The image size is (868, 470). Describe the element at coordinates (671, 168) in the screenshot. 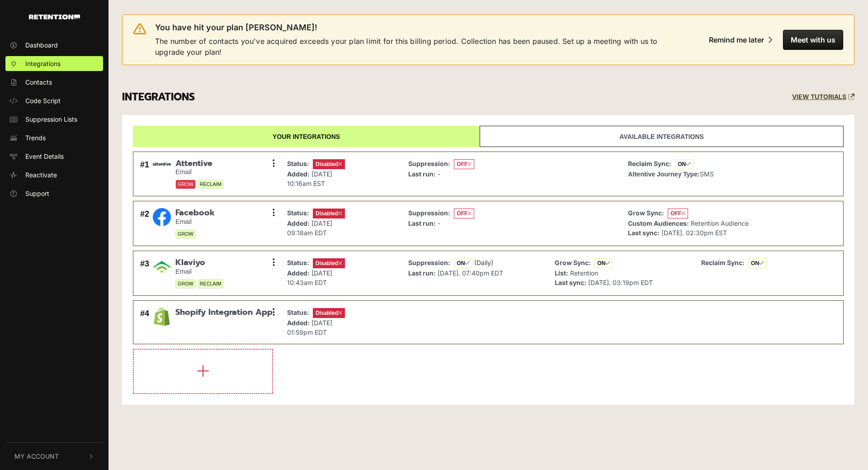

I see `p: SMS` at that location.